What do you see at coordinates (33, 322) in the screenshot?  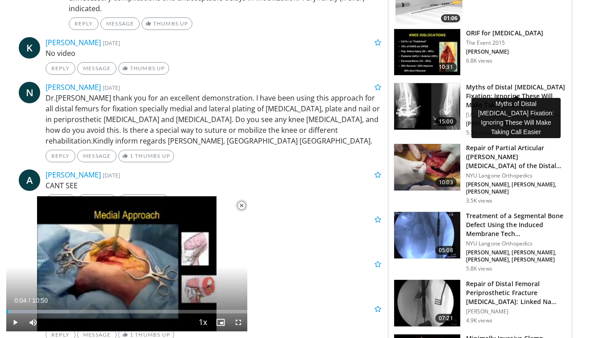 I see `button: Mute` at bounding box center [33, 322].